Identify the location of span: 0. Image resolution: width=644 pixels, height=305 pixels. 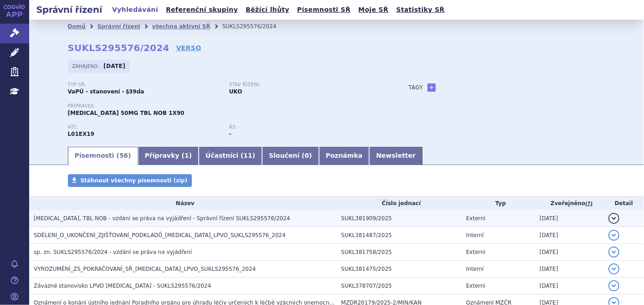
(307, 156).